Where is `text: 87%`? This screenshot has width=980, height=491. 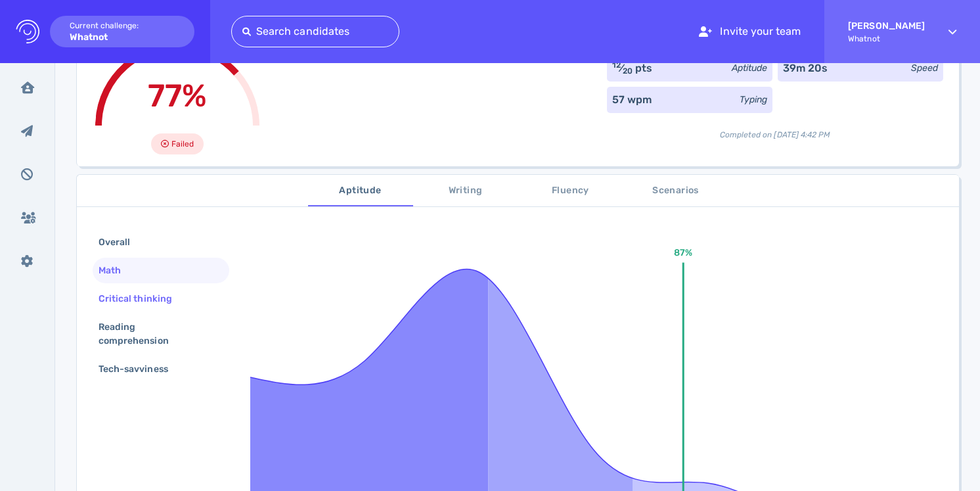 text: 87% is located at coordinates (684, 253).